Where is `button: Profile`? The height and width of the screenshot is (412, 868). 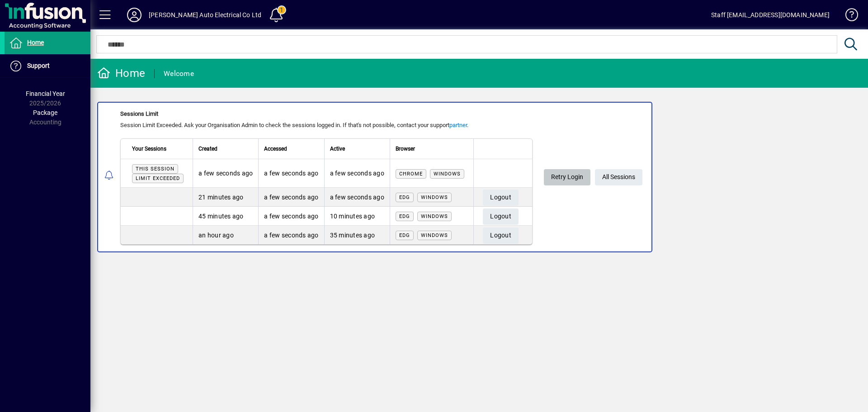 button: Profile is located at coordinates (134, 15).